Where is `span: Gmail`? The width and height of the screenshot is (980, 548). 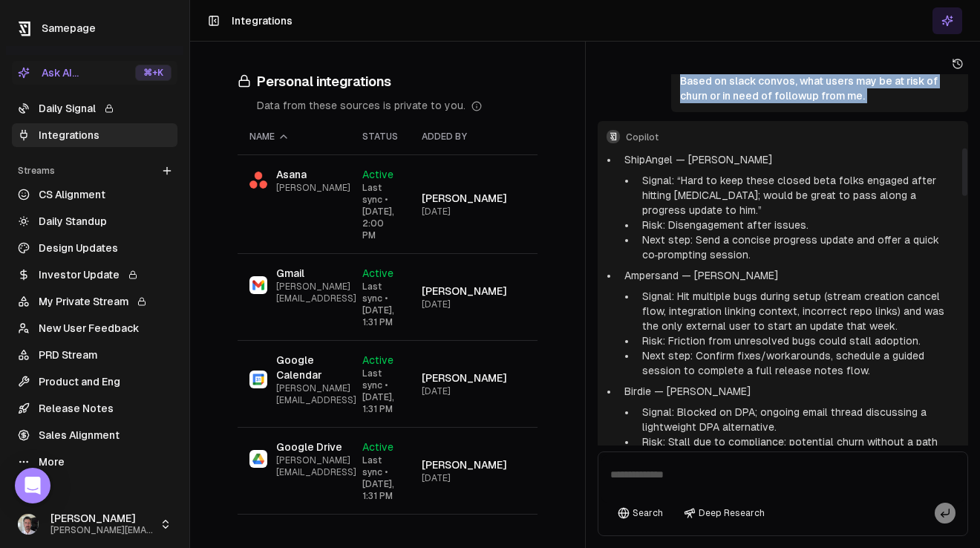
span: Gmail is located at coordinates (316, 273).